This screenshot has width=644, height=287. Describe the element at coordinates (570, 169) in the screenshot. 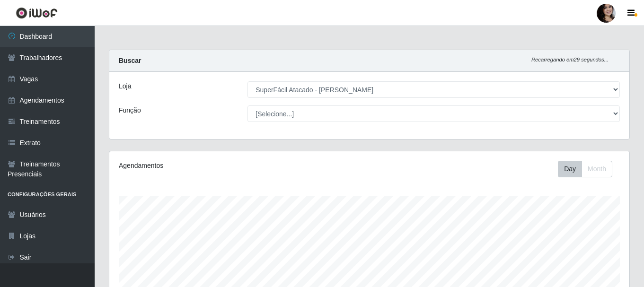

I see `button: Day` at that location.